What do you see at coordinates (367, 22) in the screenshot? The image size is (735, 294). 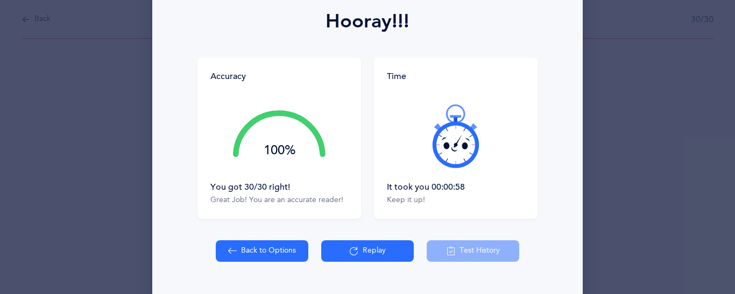 I see `div: Hooray!!!` at bounding box center [367, 22].